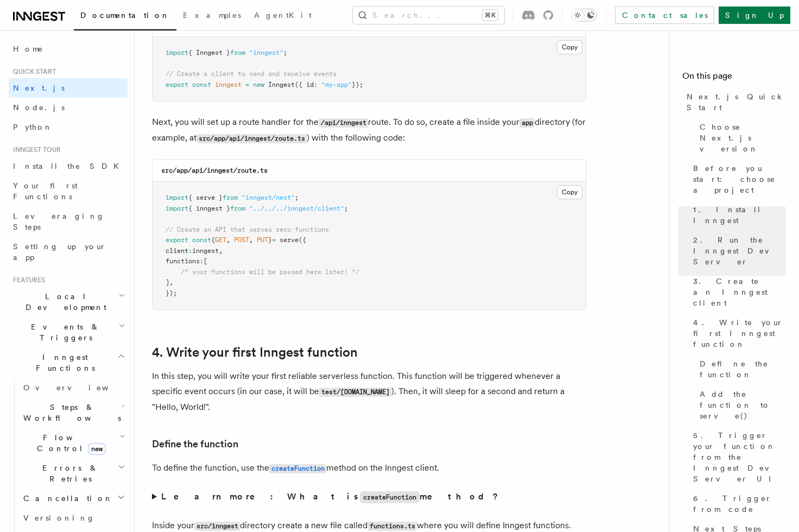 This screenshot has height=532, width=799. What do you see at coordinates (209, 53) in the screenshot?
I see `span: { Inngest }` at bounding box center [209, 53].